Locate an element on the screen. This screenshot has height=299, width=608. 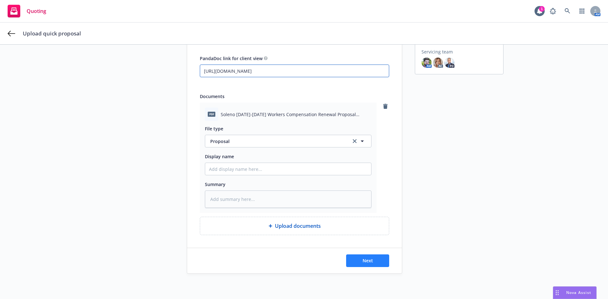
span: photoAC is located at coordinates (438, 63).